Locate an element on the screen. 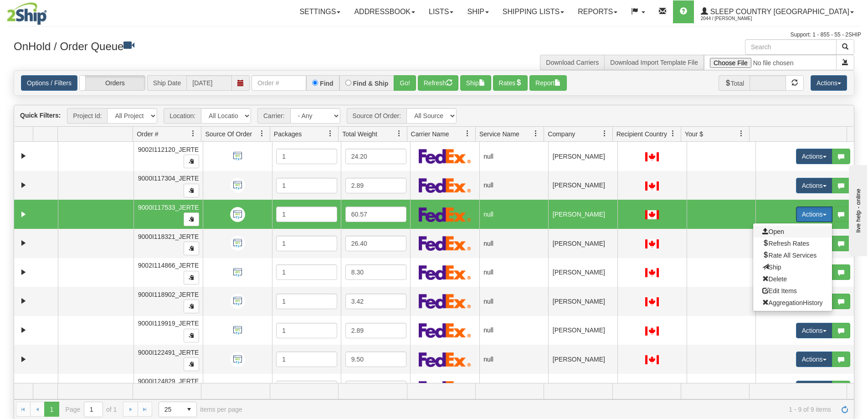 The width and height of the screenshot is (868, 419). span: 25 is located at coordinates (170, 409).